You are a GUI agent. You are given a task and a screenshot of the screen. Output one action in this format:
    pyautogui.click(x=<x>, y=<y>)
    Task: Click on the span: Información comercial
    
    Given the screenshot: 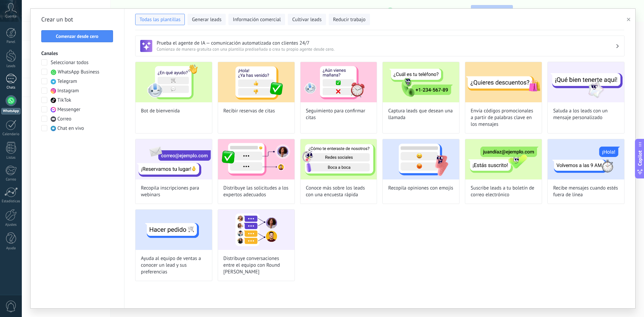 What is the action you would take?
    pyautogui.click(x=257, y=19)
    